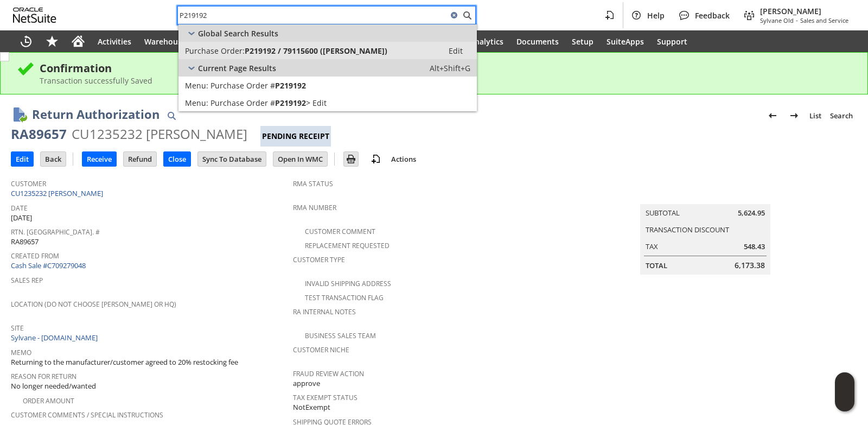 This screenshot has width=868, height=425. What do you see at coordinates (114, 41) in the screenshot?
I see `span: Activities` at bounding box center [114, 41].